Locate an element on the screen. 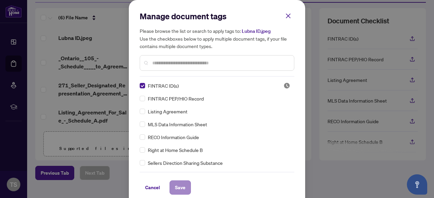 This screenshot has height=198, width=434. span: RECO Information Guide is located at coordinates (173, 137).